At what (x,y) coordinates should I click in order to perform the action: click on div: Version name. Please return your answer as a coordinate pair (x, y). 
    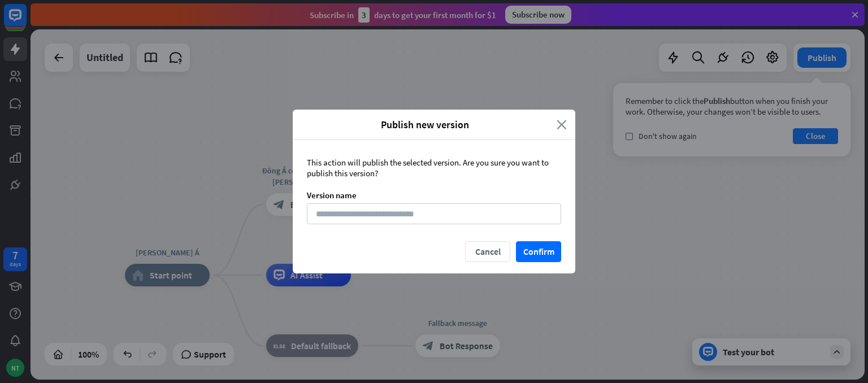
    Looking at the image, I should click on (434, 195).